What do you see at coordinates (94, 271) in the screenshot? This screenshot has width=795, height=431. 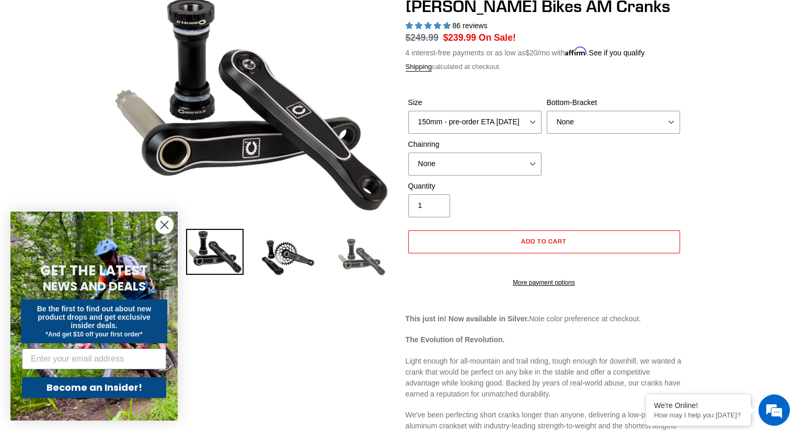 I see `span: GET THE LATEST` at bounding box center [94, 271].